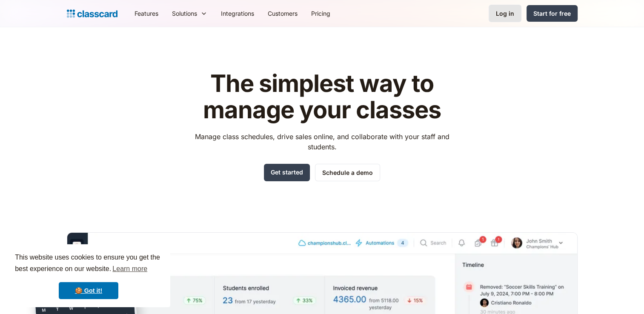 The height and width of the screenshot is (314, 644). I want to click on a: Integrations, so click(238, 13).